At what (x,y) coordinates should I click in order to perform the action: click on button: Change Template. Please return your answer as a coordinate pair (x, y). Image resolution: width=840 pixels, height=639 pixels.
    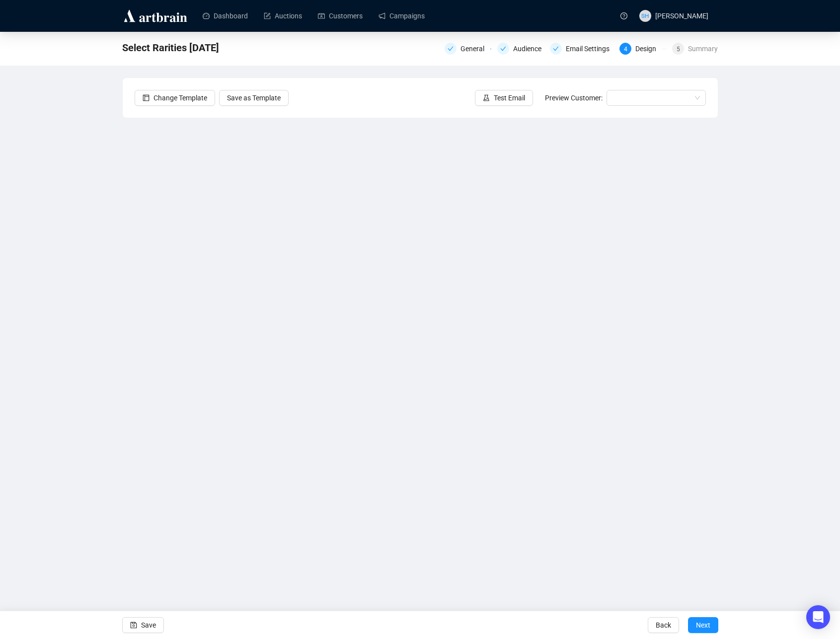
    Looking at the image, I should click on (175, 98).